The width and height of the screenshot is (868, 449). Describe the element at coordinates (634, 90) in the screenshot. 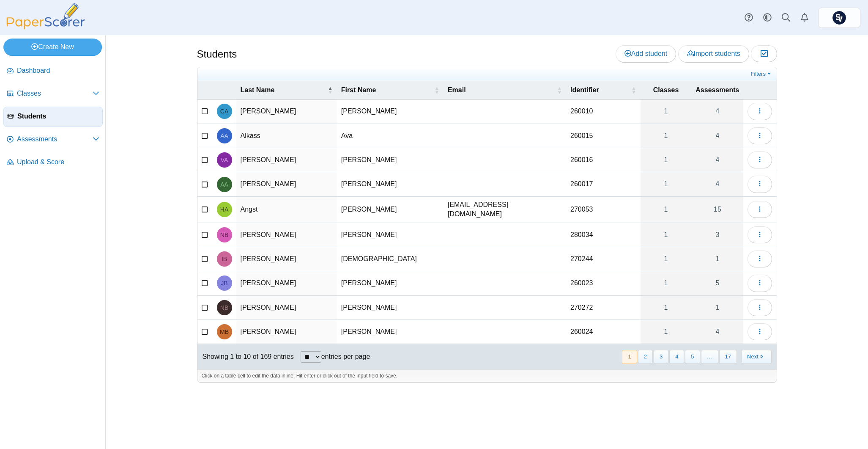

I see `span: Identifier : Activate to sort` at that location.